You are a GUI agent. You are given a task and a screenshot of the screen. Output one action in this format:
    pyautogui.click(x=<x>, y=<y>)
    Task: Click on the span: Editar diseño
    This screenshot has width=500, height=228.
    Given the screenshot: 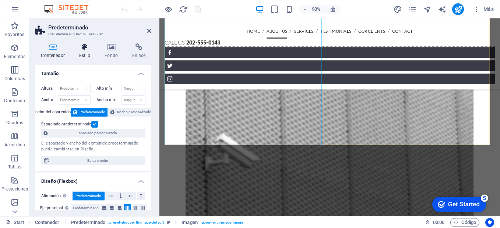 What is the action you would take?
    pyautogui.click(x=98, y=161)
    